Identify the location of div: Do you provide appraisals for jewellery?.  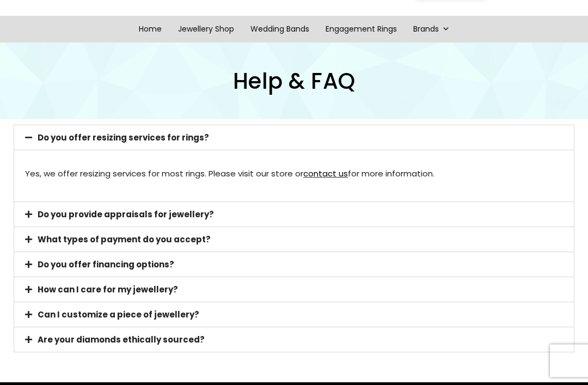
(294, 215).